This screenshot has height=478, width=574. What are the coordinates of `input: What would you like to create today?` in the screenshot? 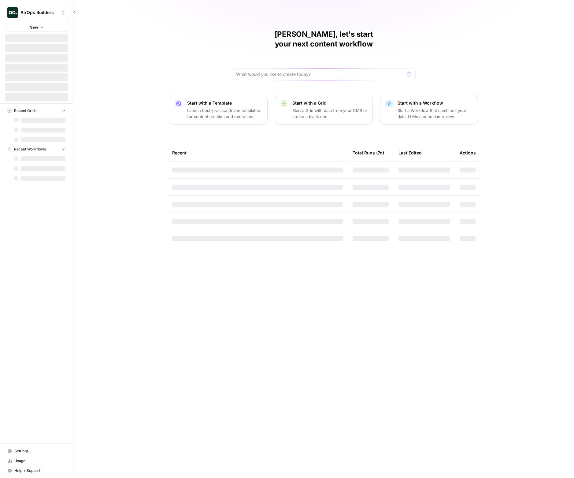 It's located at (320, 74).